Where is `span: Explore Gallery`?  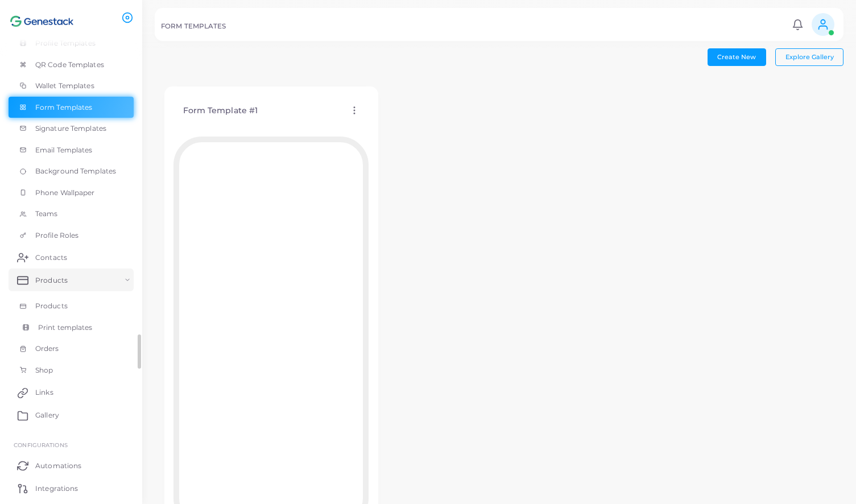 span: Explore Gallery is located at coordinates (809, 57).